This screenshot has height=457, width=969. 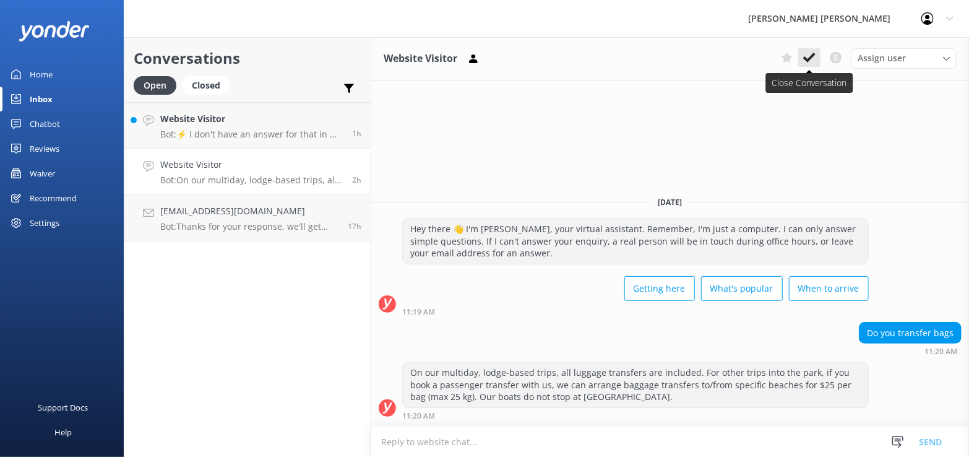 What do you see at coordinates (42, 173) in the screenshot?
I see `div: Waiver` at bounding box center [42, 173].